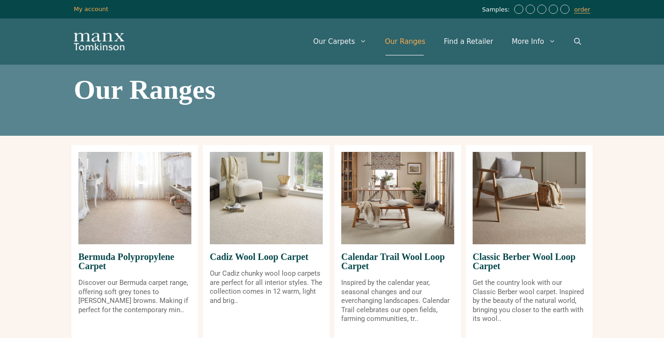 The width and height of the screenshot is (664, 338). What do you see at coordinates (99, 42) in the screenshot?
I see `img: Manx Tomkinson` at bounding box center [99, 42].